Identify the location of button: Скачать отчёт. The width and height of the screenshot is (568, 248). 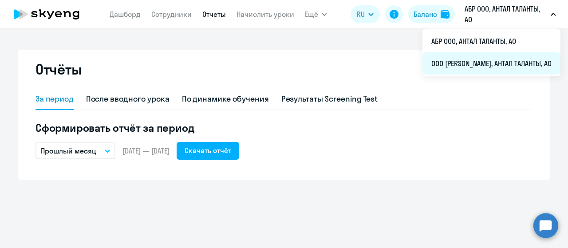
(208, 151).